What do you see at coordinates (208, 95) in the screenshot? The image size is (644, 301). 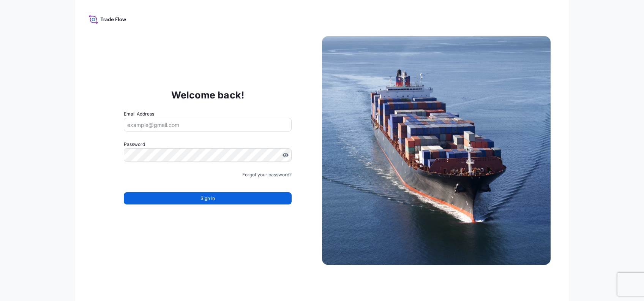 I see `p: Welcome back!` at bounding box center [208, 95].